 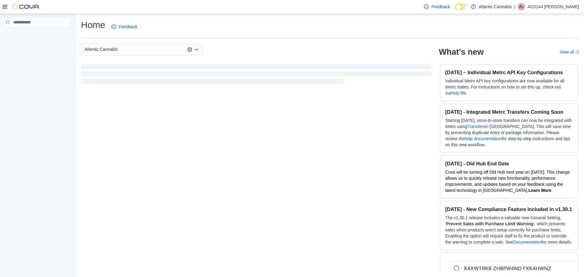 I want to click on img: Cova, so click(x=26, y=7).